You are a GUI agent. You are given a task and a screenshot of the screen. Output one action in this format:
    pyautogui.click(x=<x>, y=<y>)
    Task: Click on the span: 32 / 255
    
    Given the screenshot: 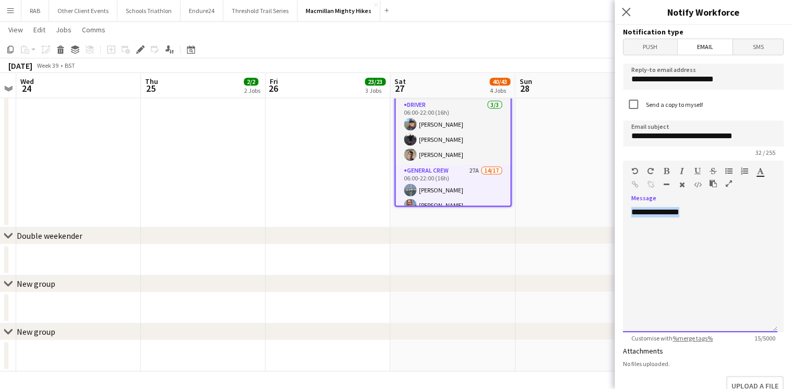 What is the action you would take?
    pyautogui.click(x=765, y=152)
    